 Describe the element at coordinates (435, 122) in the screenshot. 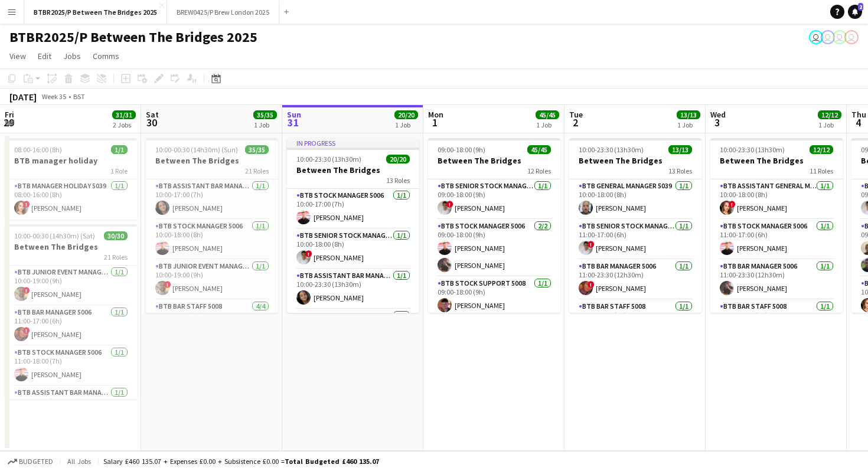

I see `span: 1` at that location.